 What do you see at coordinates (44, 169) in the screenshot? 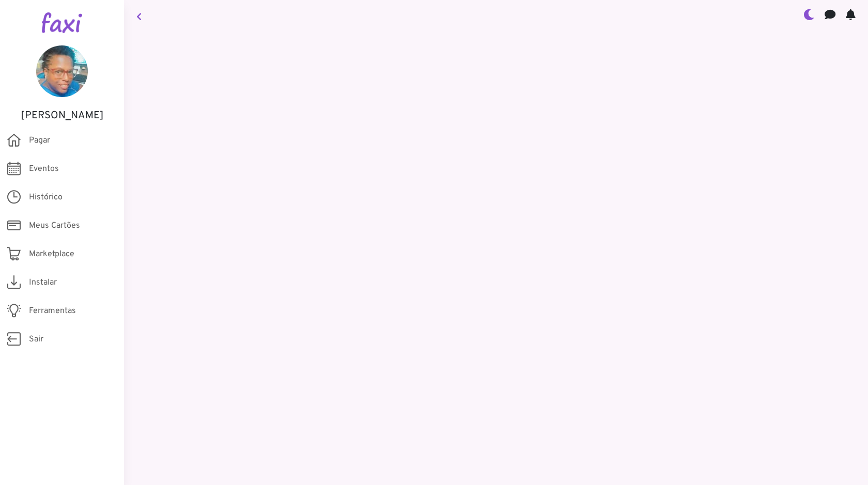
I see `span: Eventos` at bounding box center [44, 169].